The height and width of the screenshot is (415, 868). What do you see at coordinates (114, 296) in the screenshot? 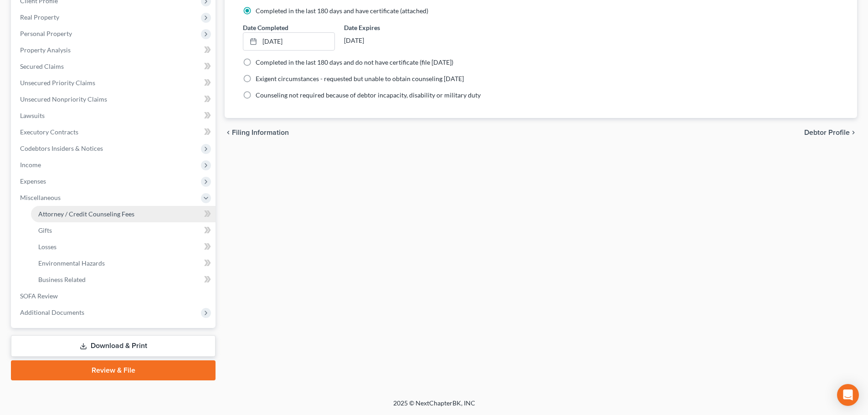
I see `a: SOFA Review` at bounding box center [114, 296].